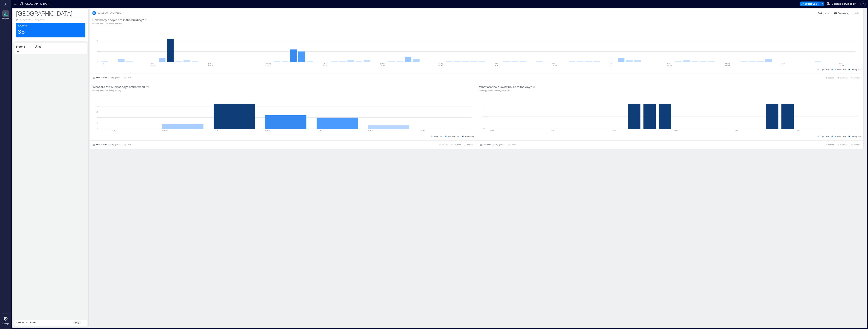 This screenshot has height=329, width=868. What do you see at coordinates (810, 4) in the screenshot?
I see `button: Export CSV` at bounding box center [810, 4].